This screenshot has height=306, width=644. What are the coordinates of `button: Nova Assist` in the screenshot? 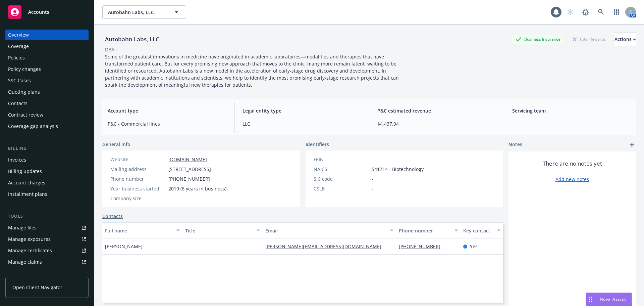 It's located at (609, 300).